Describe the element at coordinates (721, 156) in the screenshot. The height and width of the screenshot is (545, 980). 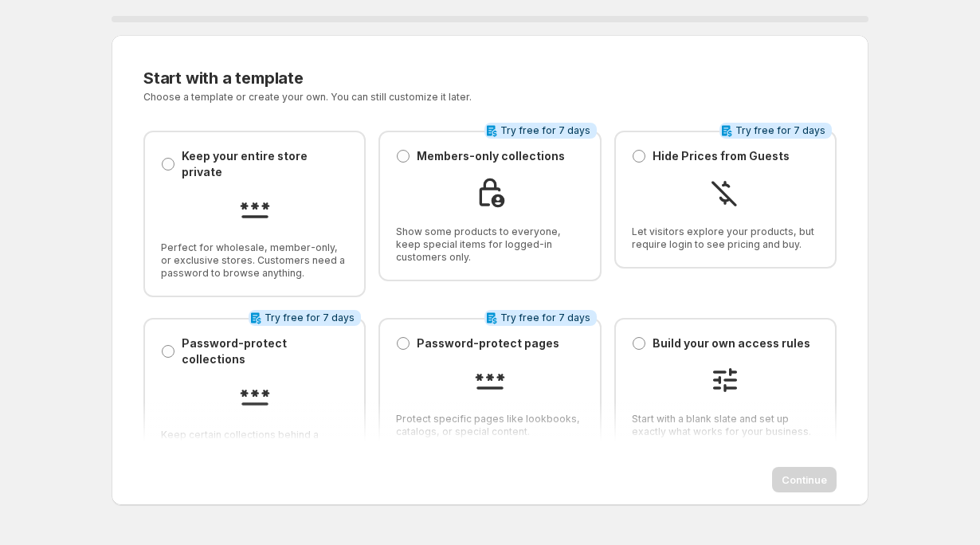
I see `p: Hide Prices from Guests` at that location.